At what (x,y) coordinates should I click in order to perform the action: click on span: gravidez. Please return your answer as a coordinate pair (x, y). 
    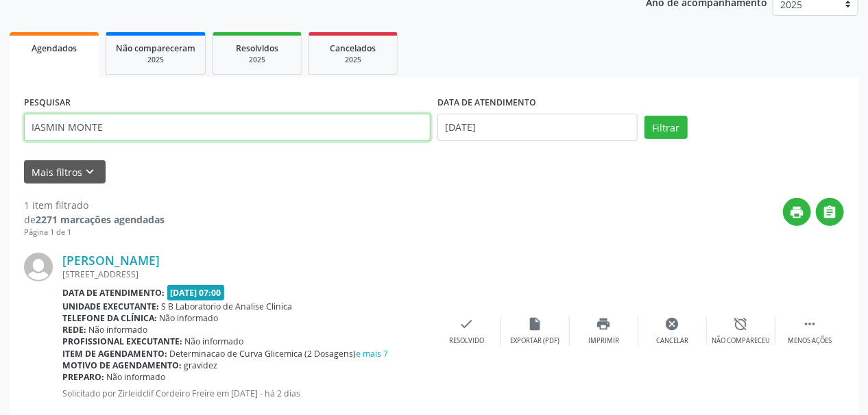
    Looking at the image, I should click on (201, 365).